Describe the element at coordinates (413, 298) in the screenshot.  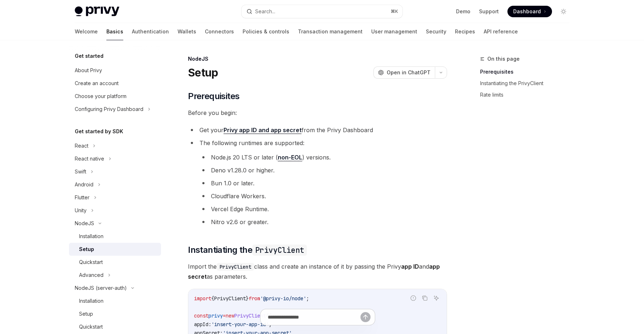
I see `button: Report incorrect code` at that location.